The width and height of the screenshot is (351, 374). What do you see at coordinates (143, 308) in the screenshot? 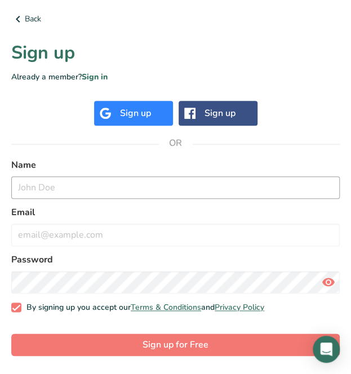
I see `span: By signing up you accept our and` at bounding box center [143, 308].